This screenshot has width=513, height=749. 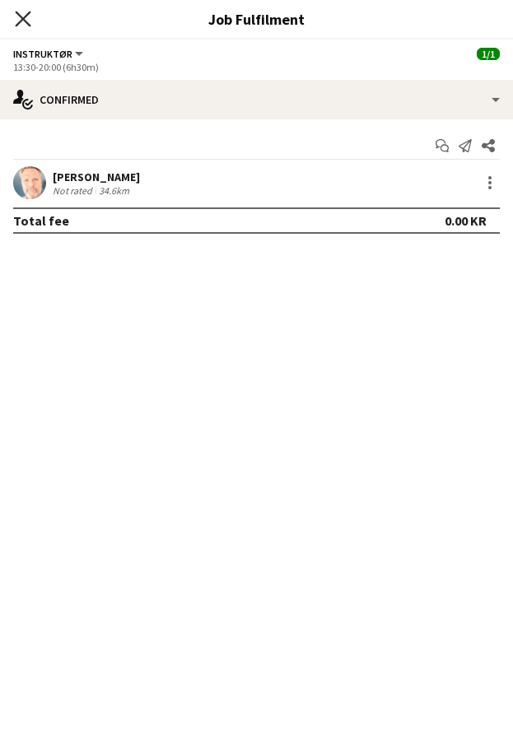 What do you see at coordinates (41, 220) in the screenshot?
I see `div: Total fee` at bounding box center [41, 220].